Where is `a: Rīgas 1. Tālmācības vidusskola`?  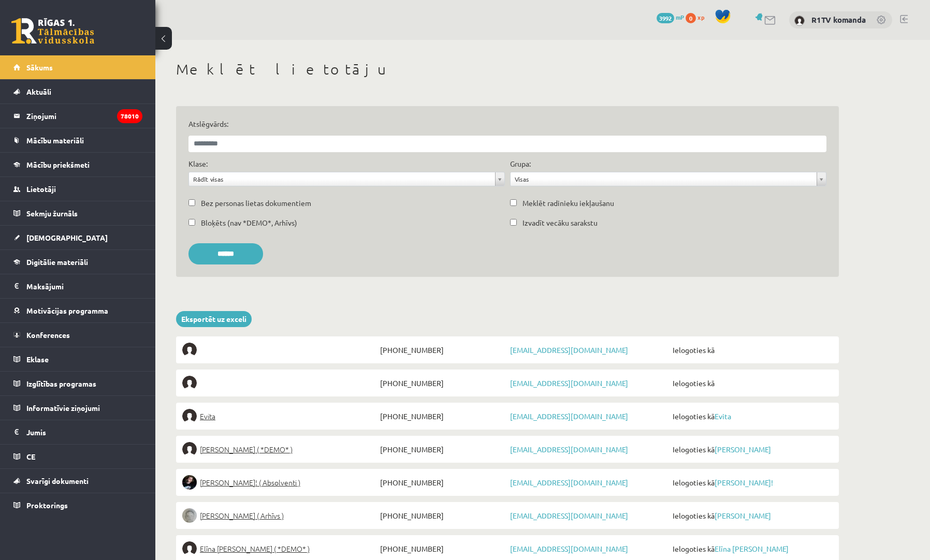 a: Rīgas 1. Tālmācības vidusskola is located at coordinates (53, 31).